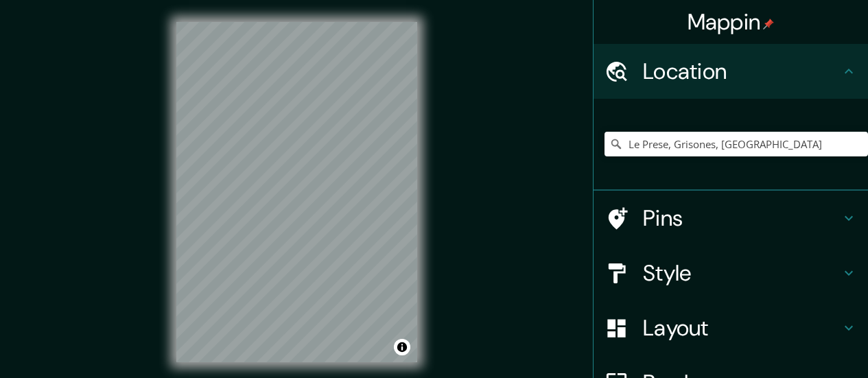 This screenshot has width=868, height=378. I want to click on h4: Mappin, so click(731, 22).